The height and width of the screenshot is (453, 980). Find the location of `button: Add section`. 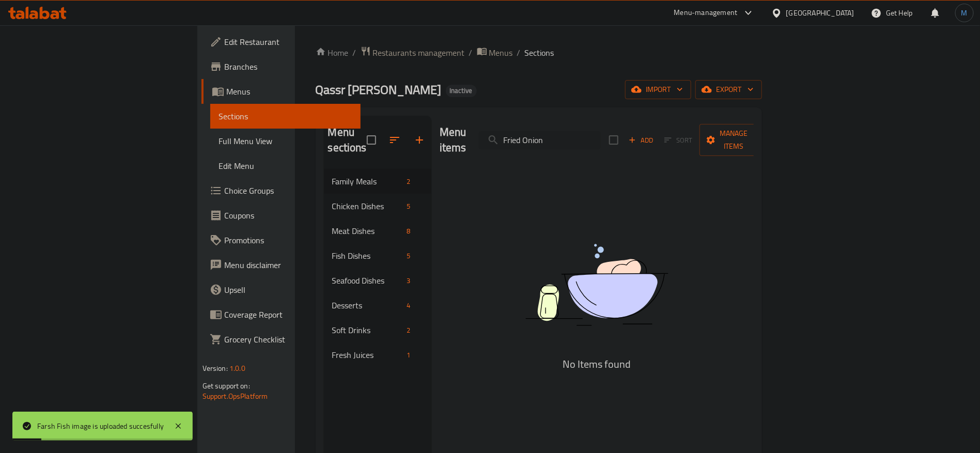

button: Add section is located at coordinates (419, 140).